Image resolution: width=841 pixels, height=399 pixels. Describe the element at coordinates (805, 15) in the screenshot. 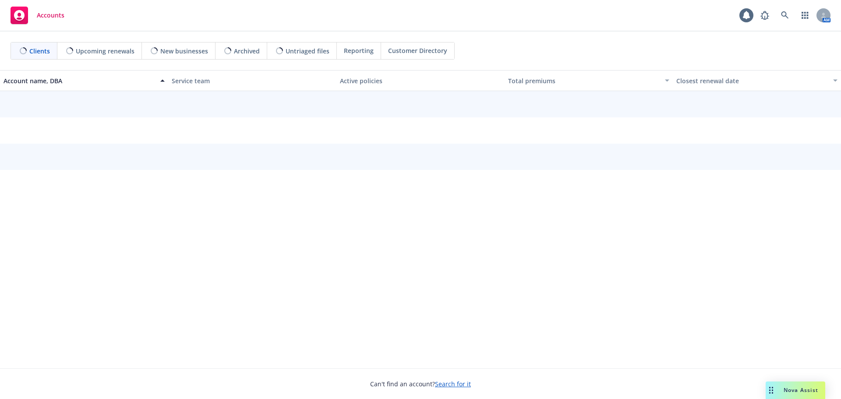

I see `a: Switch app` at that location.